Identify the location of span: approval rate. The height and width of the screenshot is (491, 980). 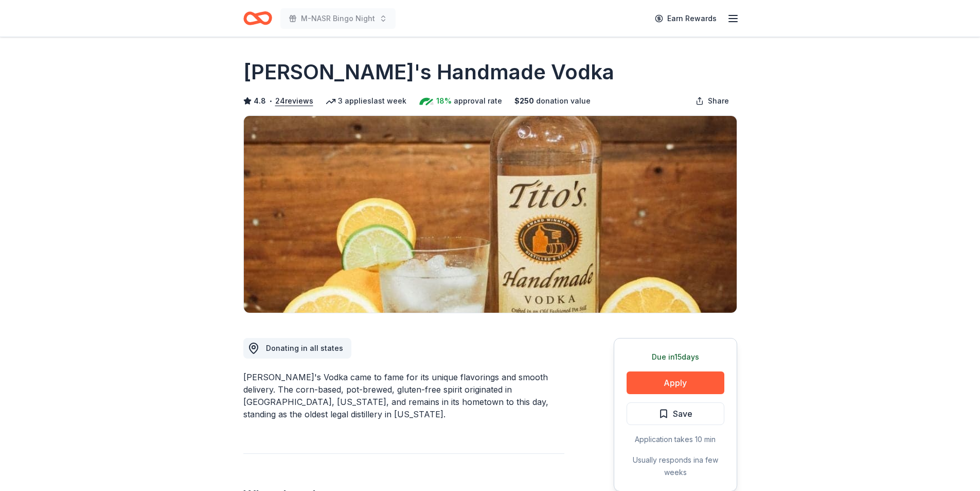
(478, 101).